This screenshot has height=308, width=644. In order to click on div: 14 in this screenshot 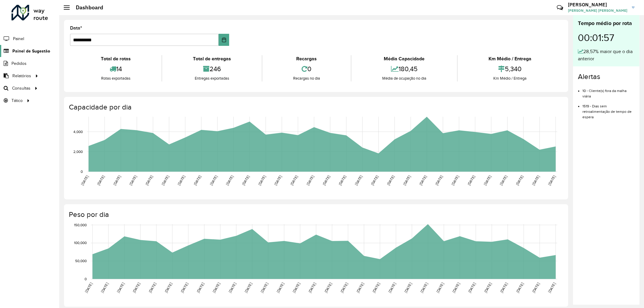, I will do `click(116, 69)`.